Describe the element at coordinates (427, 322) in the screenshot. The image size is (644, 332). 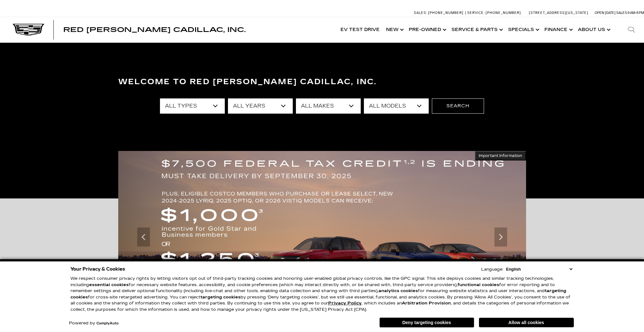
I see `button: Deny targeting cookies` at that location.